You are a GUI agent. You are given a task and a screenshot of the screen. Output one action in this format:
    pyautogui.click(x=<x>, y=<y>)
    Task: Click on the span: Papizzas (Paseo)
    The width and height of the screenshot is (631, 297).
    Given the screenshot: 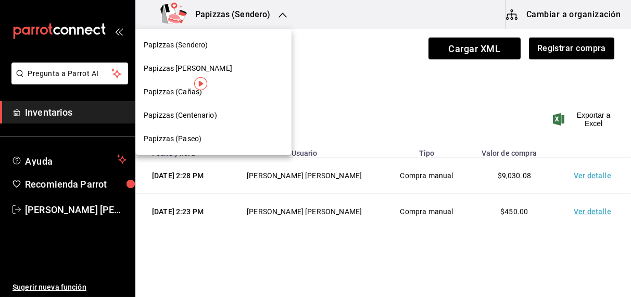 What is the action you would take?
    pyautogui.click(x=172, y=139)
    